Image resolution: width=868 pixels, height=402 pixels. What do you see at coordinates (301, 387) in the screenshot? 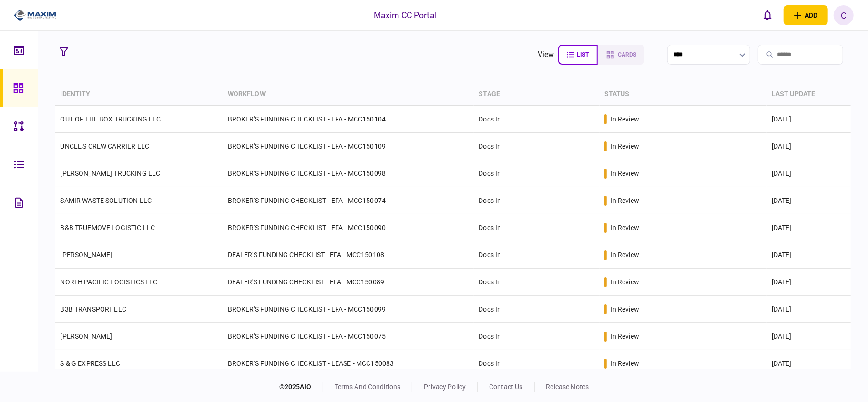
I see `div: © 2025 AIO` at bounding box center [301, 387].